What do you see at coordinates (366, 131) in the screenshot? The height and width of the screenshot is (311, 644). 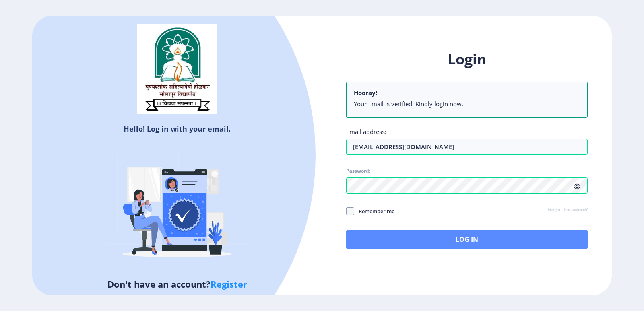 I see `label: Email address:` at bounding box center [366, 131].